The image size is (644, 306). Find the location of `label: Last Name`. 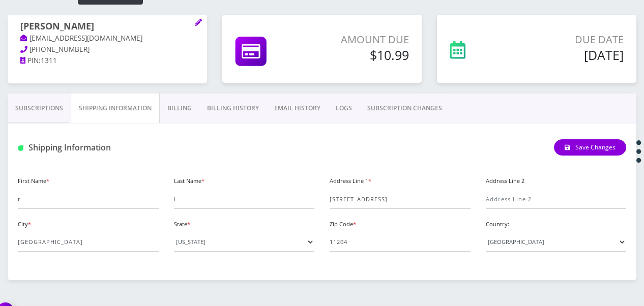

label: Last Name is located at coordinates (189, 181).